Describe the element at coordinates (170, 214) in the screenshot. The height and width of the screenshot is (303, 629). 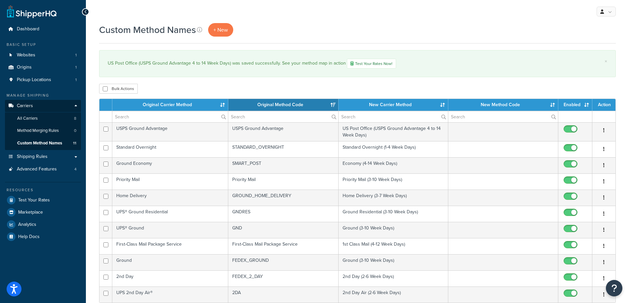
I see `td: UPS® Ground Residential` at that location.